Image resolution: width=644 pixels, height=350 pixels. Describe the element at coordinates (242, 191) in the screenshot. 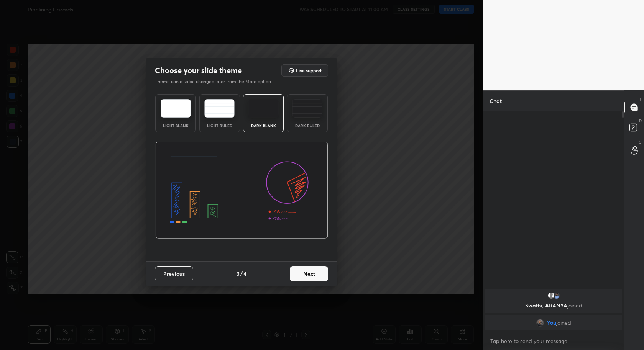

I see `img: darkThemeBanner.d06ce4a2.svg` at that location.